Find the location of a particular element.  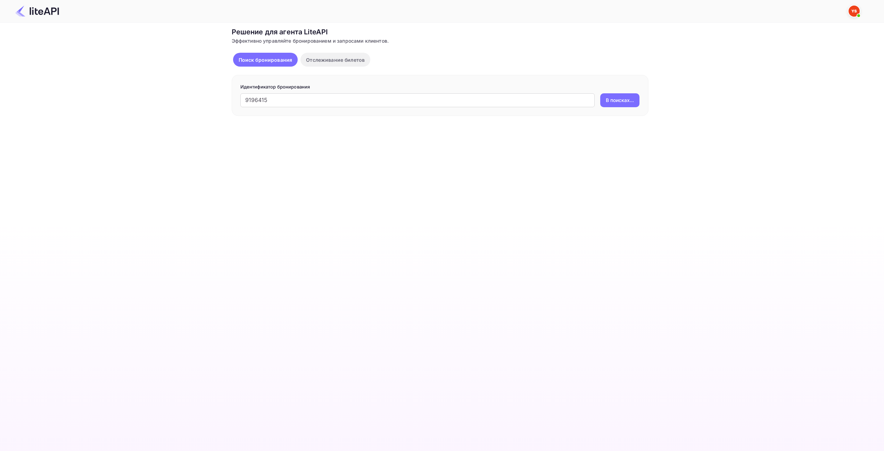

ya-tr-span: В поисках... is located at coordinates (620, 100).